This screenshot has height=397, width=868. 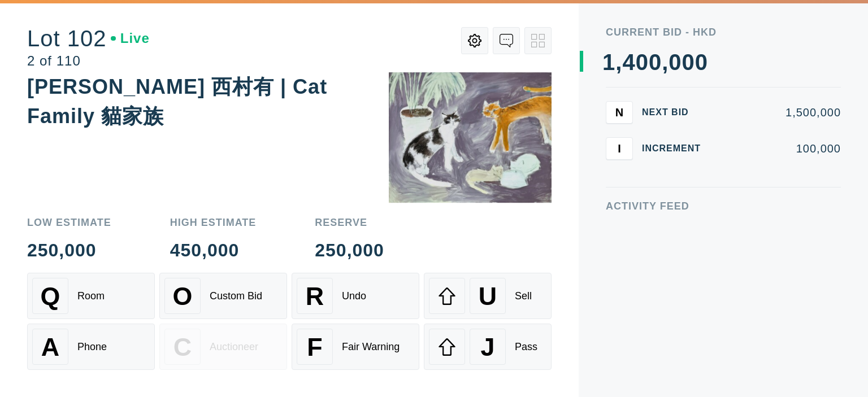 What do you see at coordinates (213, 223) in the screenshot?
I see `div: High Estimate` at bounding box center [213, 223].